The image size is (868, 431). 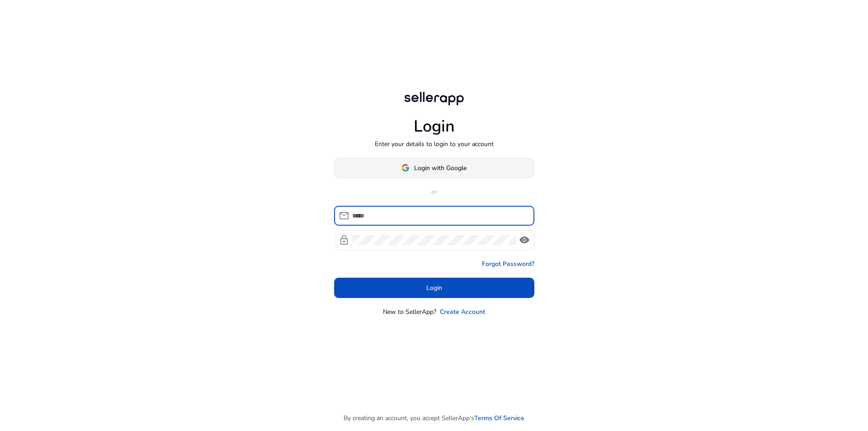 What do you see at coordinates (344, 240) in the screenshot?
I see `span: lock` at bounding box center [344, 240].